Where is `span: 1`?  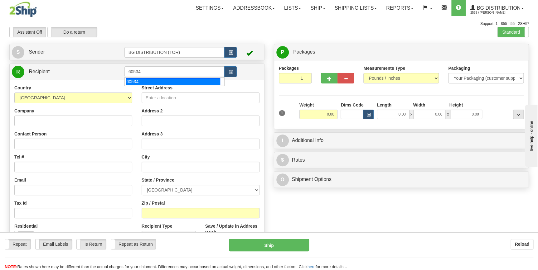 span: 1 is located at coordinates (282, 113).